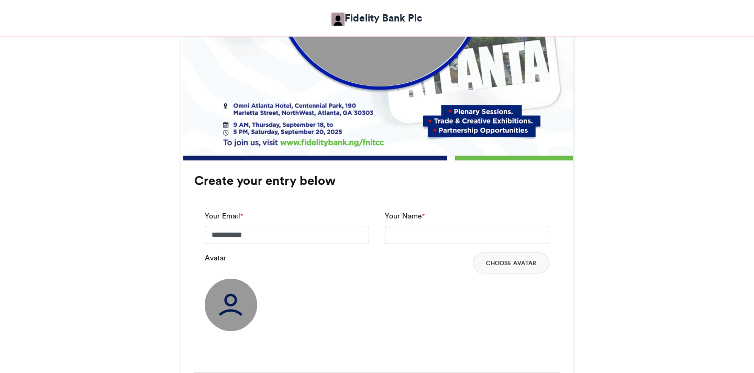 The height and width of the screenshot is (373, 754). What do you see at coordinates (511, 263) in the screenshot?
I see `button: Choose Avatar` at bounding box center [511, 263].